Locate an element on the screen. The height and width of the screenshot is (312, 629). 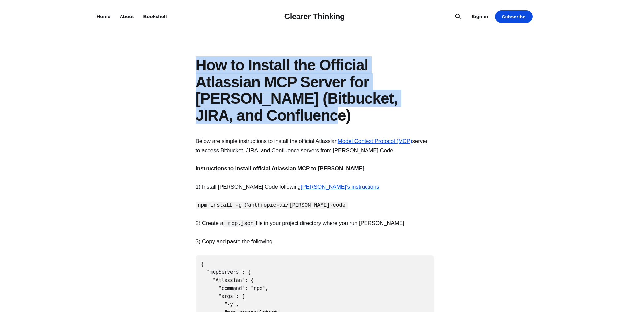
span: Already a member? is located at coordinates (109, 88).